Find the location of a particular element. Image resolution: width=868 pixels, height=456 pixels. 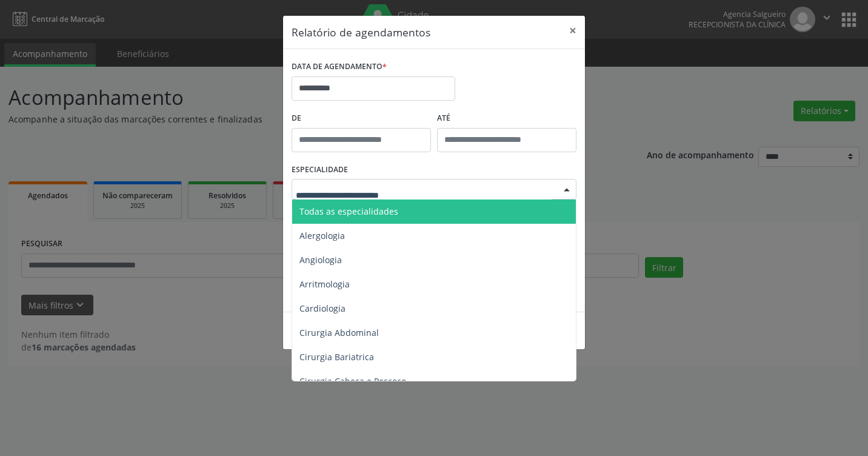

span: Angiologia is located at coordinates (321, 259).